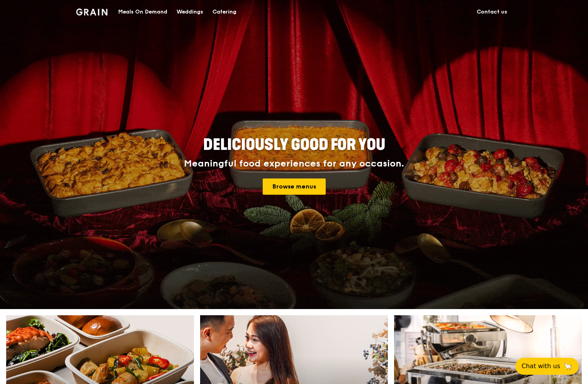 Image resolution: width=588 pixels, height=384 pixels. Describe the element at coordinates (142, 12) in the screenshot. I see `div: Meals On Demand` at that location.